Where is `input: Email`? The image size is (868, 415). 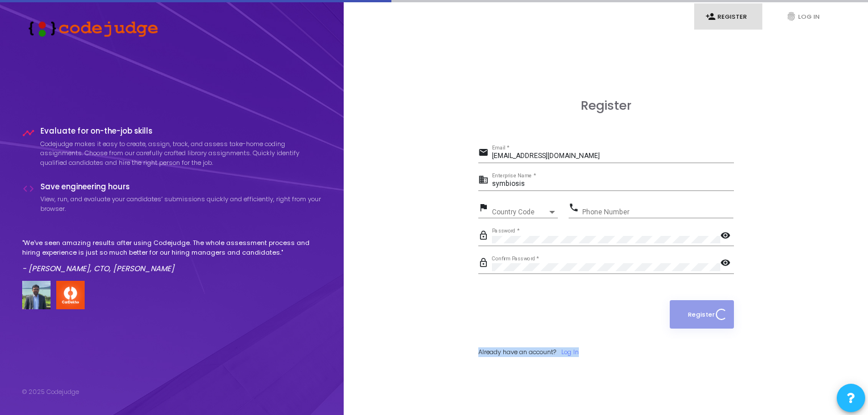 input: Email is located at coordinates (613, 156).